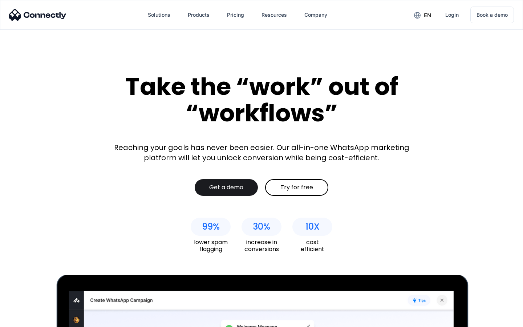 The width and height of the screenshot is (523, 327). I want to click on a: Login, so click(452, 15).